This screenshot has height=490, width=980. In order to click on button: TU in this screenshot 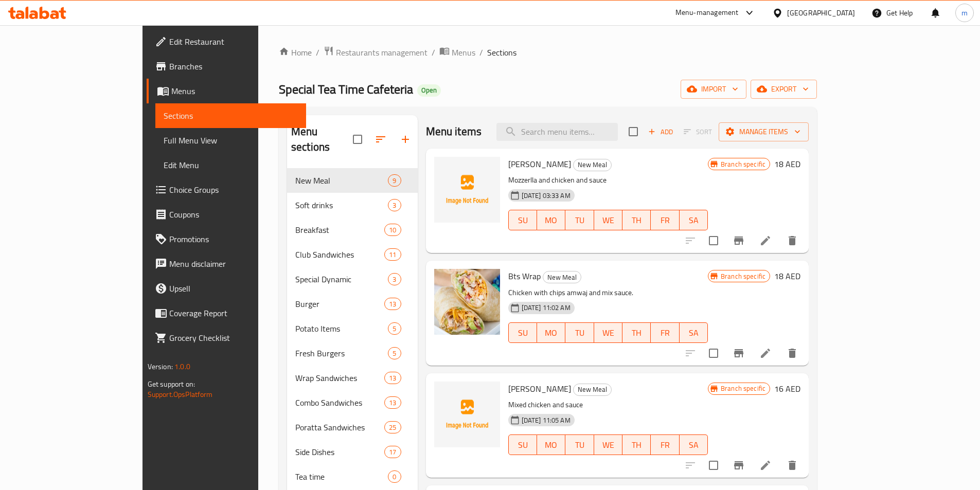, I will do `click(580, 220)`.